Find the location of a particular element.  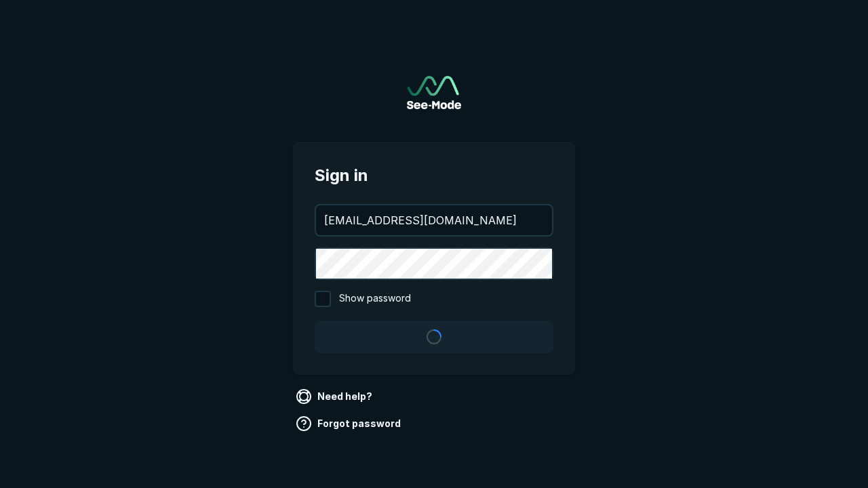

a: Need help? is located at coordinates (335, 397).